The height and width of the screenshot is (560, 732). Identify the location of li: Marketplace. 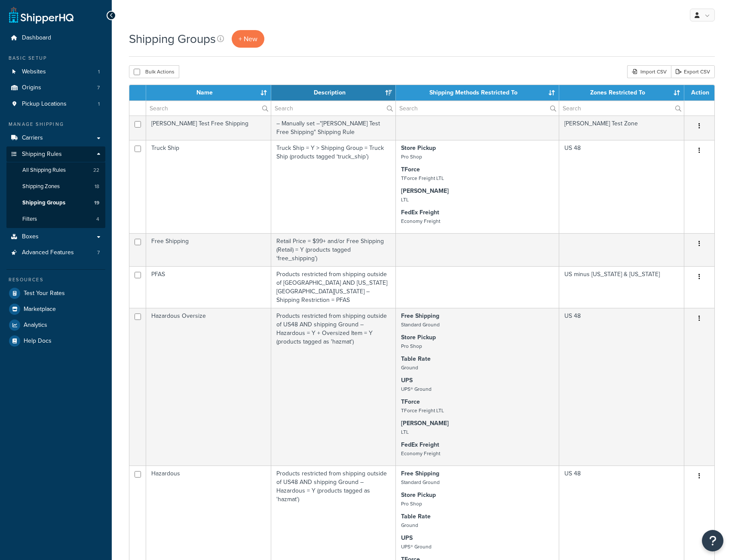
(56, 309).